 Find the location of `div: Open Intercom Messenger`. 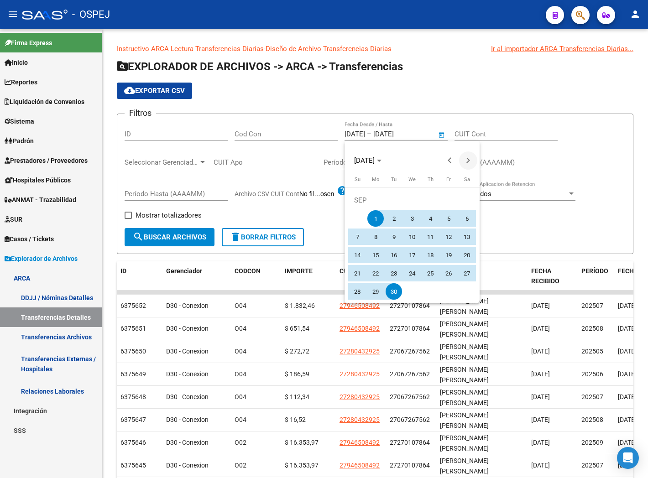

div: Open Intercom Messenger is located at coordinates (628, 458).